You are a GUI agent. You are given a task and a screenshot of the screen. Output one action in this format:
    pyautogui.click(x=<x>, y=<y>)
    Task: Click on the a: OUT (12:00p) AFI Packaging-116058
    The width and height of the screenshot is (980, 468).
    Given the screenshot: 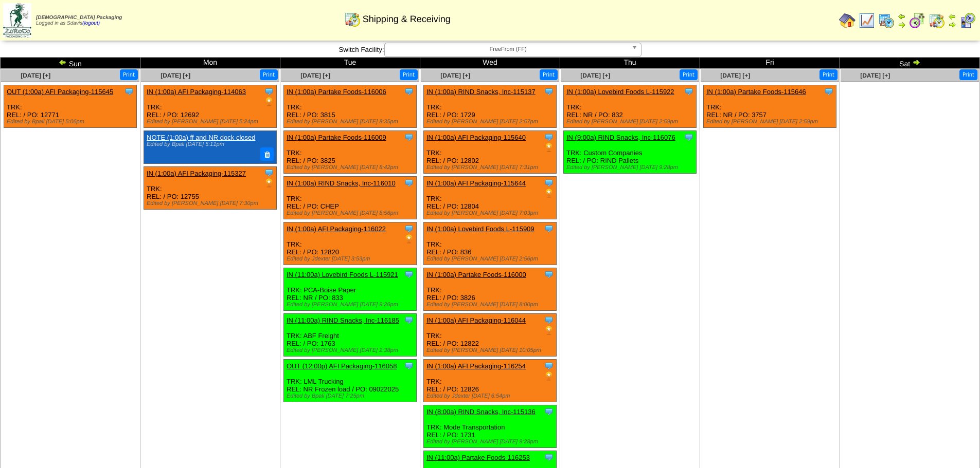 What is the action you would take?
    pyautogui.click(x=341, y=366)
    